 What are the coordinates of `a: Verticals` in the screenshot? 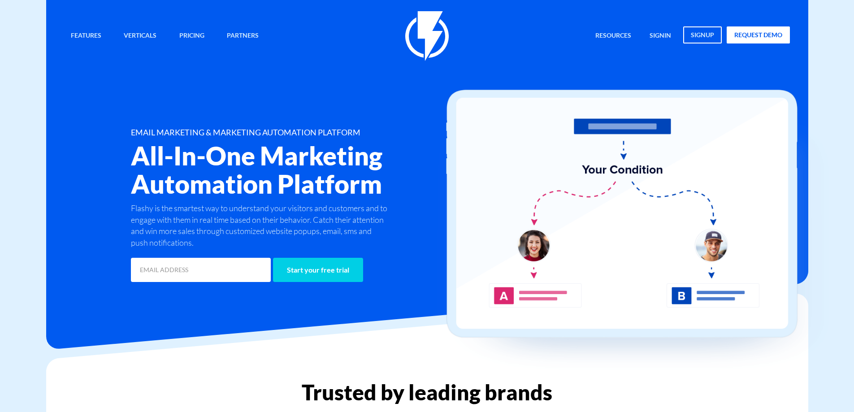 It's located at (140, 36).